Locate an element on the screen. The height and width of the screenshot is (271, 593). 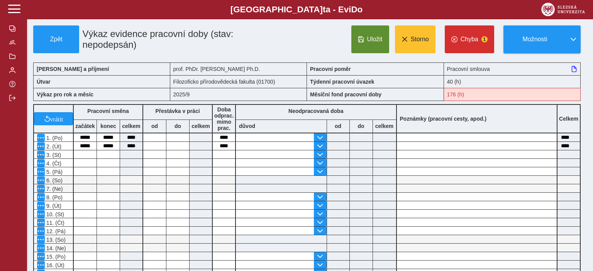
span: Uložit is located at coordinates (375, 39).